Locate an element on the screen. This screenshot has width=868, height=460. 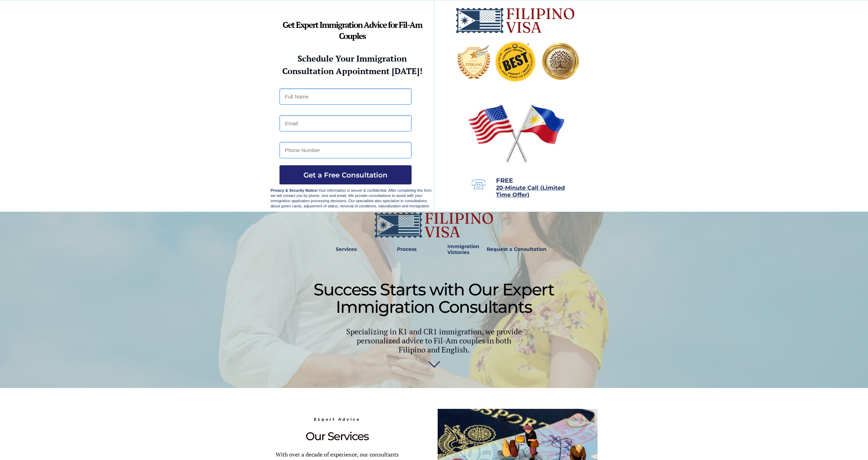
input: Email is located at coordinates (345, 123).